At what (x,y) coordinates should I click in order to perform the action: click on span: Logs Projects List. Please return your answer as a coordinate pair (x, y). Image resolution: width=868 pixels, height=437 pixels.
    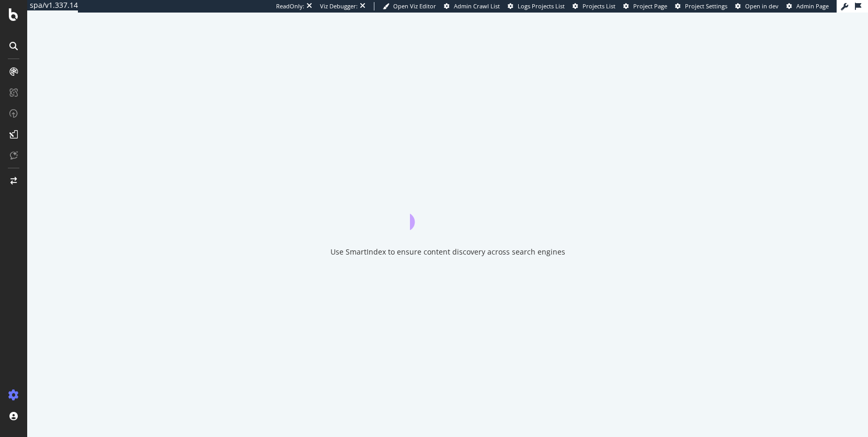
    Looking at the image, I should click on (542, 5).